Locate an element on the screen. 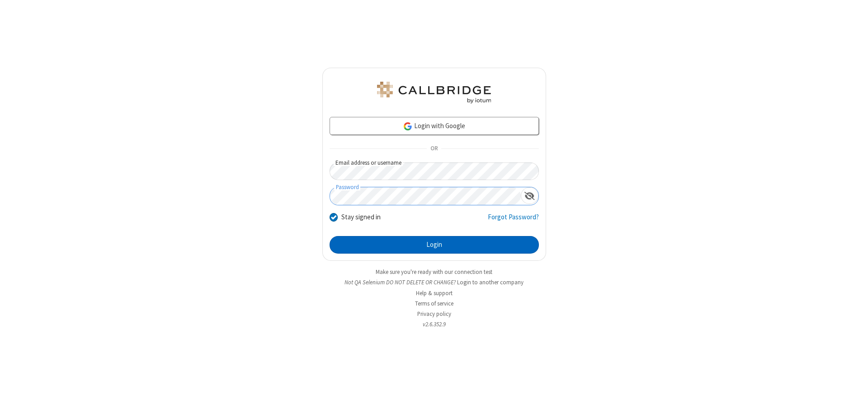  a: Help & support is located at coordinates (434, 293).